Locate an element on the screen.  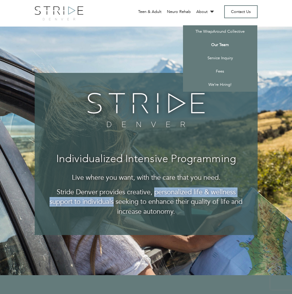
img: logo.png is located at coordinates (59, 13).